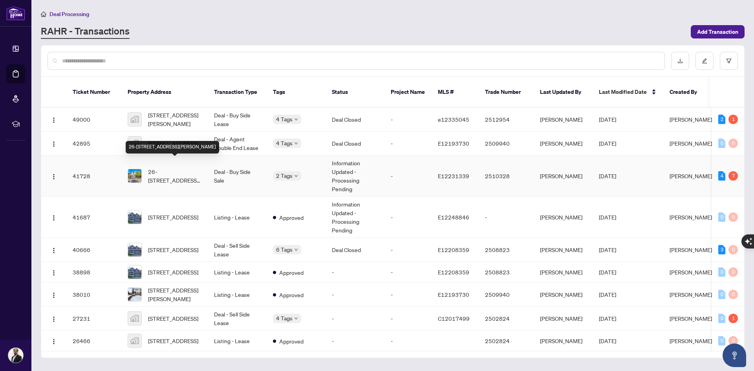 Image resolution: width=754 pixels, height=371 pixels. I want to click on td: 41728, so click(94, 176).